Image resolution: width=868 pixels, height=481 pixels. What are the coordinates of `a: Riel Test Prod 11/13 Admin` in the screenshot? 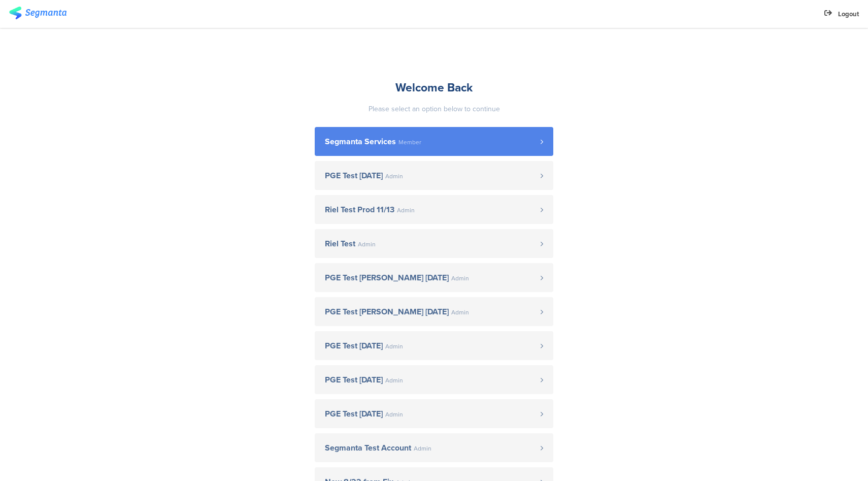 It's located at (434, 209).